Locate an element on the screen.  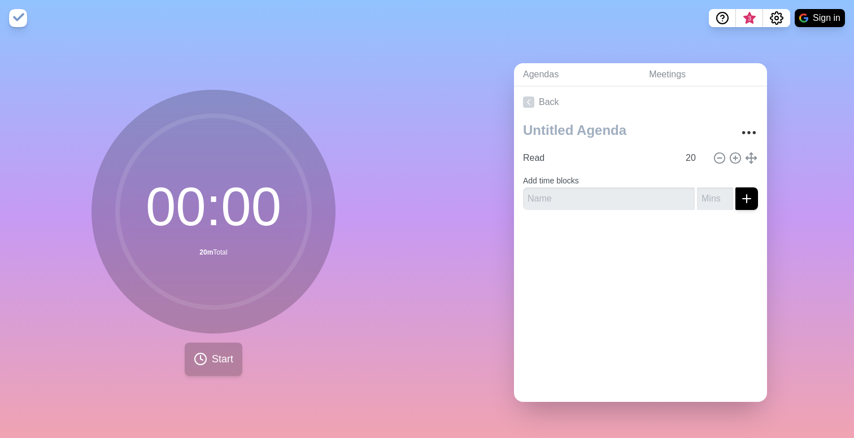
button: What’s new is located at coordinates (750, 18).